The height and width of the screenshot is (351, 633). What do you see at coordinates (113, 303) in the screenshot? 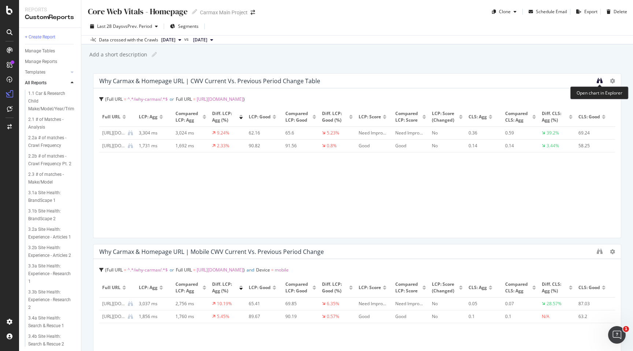
I see `div: https://www.carmax.com/` at bounding box center [113, 303].